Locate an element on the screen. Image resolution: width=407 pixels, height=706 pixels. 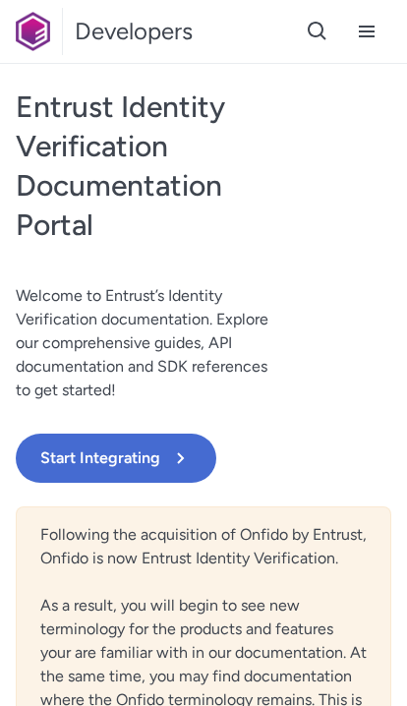
button: Start Integrating is located at coordinates (116, 458).